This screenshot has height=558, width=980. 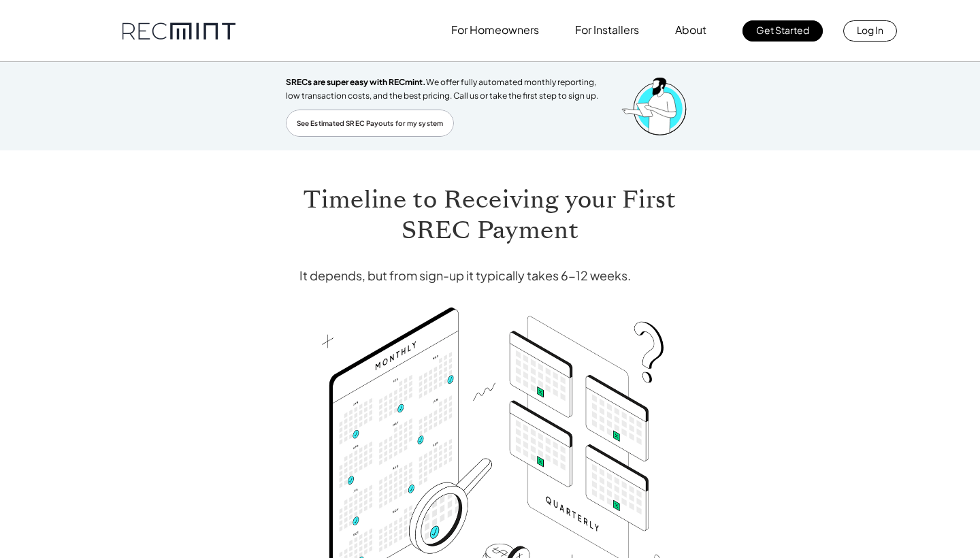 What do you see at coordinates (490, 215) in the screenshot?
I see `h1: Timeline to Receiving your First SREC Payment` at bounding box center [490, 215].